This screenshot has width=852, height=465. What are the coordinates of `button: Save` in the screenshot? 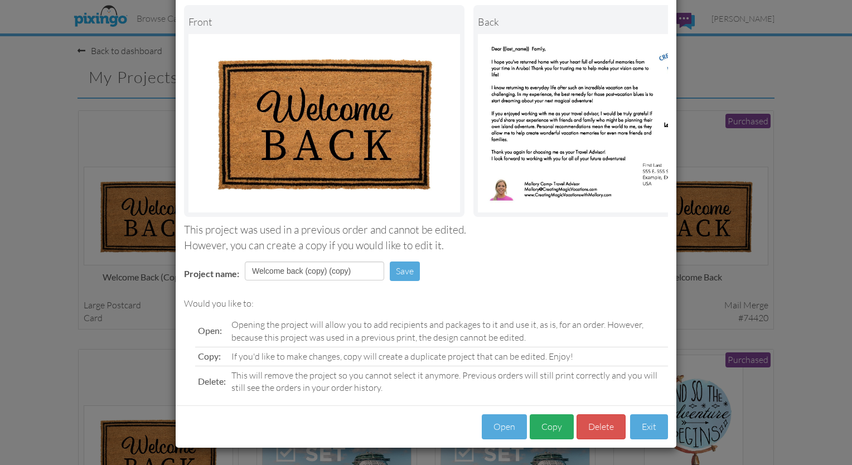 It's located at (405, 271).